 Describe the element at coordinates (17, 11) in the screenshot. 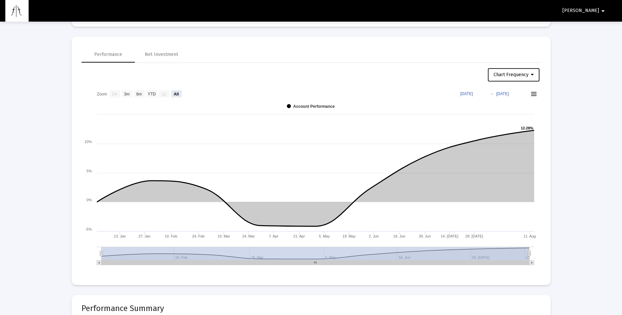

I see `img: Dashboard` at that location.